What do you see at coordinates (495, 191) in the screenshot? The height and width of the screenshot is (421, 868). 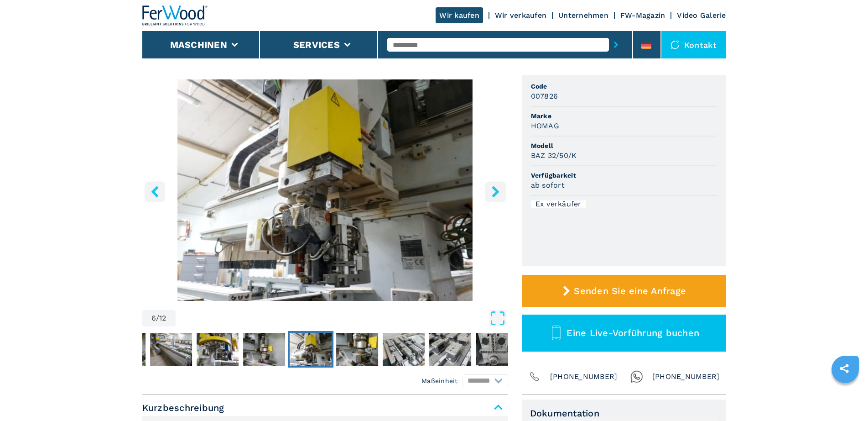 I see `button: right-button` at bounding box center [495, 191].